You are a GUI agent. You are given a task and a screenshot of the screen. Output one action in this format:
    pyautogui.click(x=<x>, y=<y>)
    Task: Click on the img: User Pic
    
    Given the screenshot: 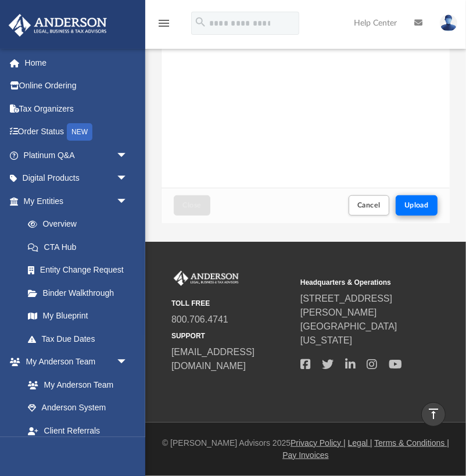 What is the action you would take?
    pyautogui.click(x=449, y=22)
    